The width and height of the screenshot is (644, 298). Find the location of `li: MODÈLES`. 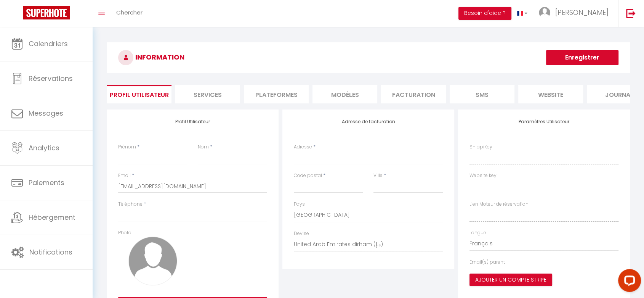

li: MODÈLES is located at coordinates (344, 93).